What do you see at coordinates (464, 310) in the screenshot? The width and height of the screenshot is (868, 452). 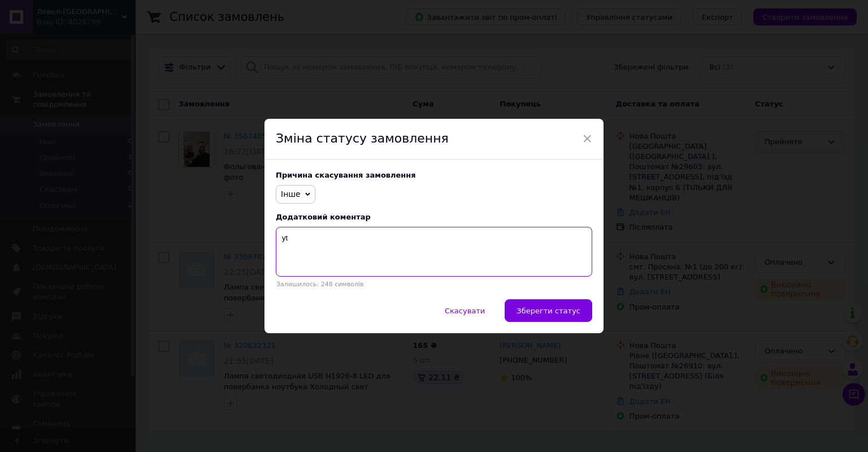 I see `span: Скасувати` at bounding box center [464, 310].